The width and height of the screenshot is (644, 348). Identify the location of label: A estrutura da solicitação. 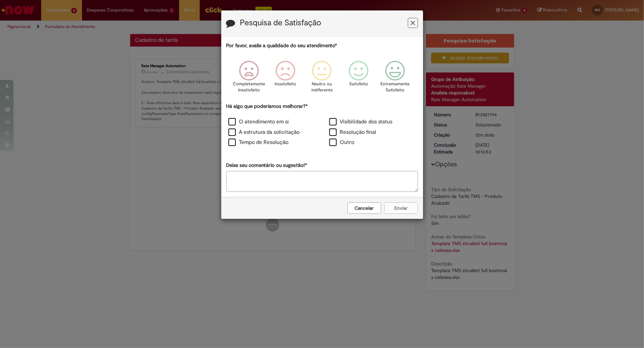
(264, 132).